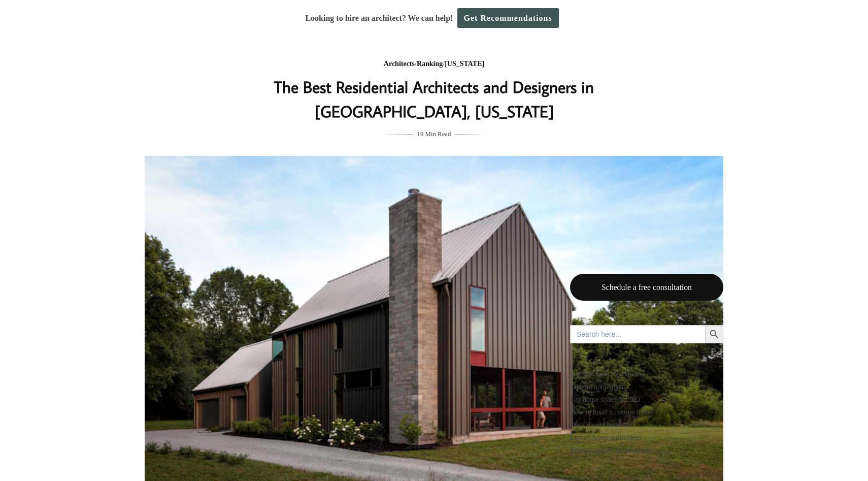 This screenshot has height=481, width=868. What do you see at coordinates (434, 134) in the screenshot?
I see `span: 19 Min Read` at bounding box center [434, 134].